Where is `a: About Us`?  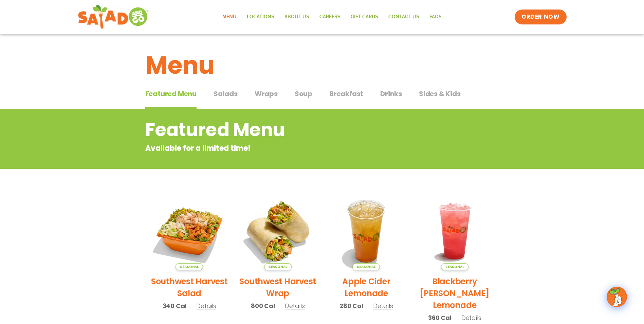 a: About Us is located at coordinates (297, 17).